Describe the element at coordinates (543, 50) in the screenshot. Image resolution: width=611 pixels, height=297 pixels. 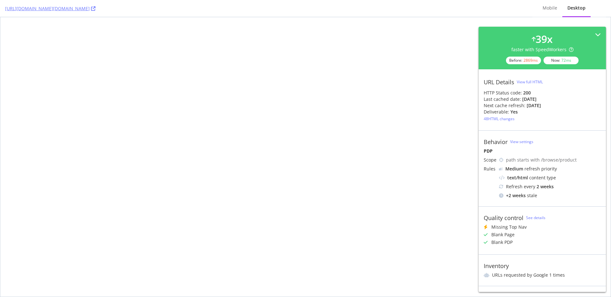
I see `div: faster with SpeedWorkers` at that location.